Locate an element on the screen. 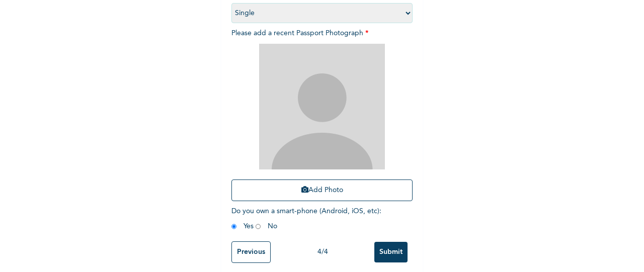 This screenshot has width=644, height=272. div: 4 / 4 is located at coordinates (323, 252).